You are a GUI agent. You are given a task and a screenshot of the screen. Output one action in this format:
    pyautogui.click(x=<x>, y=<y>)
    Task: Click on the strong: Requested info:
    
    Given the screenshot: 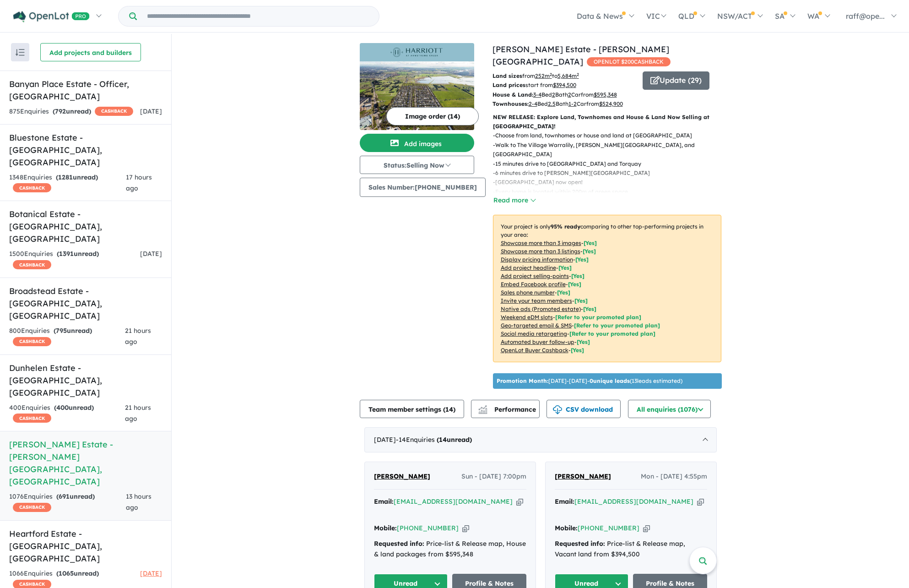 What is the action you would take?
    pyautogui.click(x=580, y=543)
    